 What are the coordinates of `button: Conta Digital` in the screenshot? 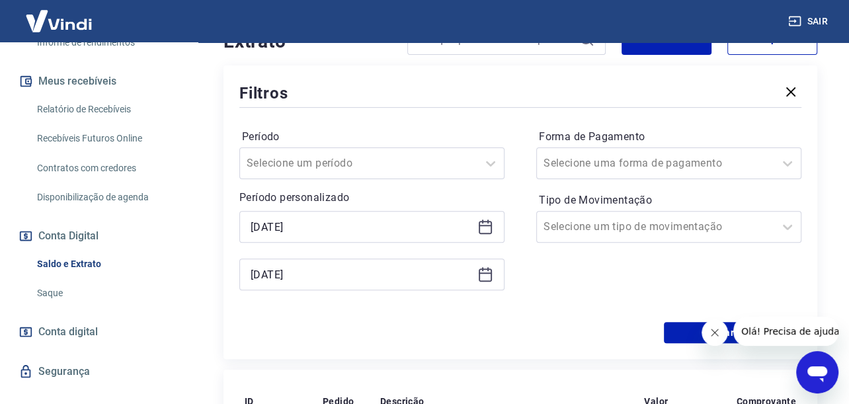 It's located at (99, 236).